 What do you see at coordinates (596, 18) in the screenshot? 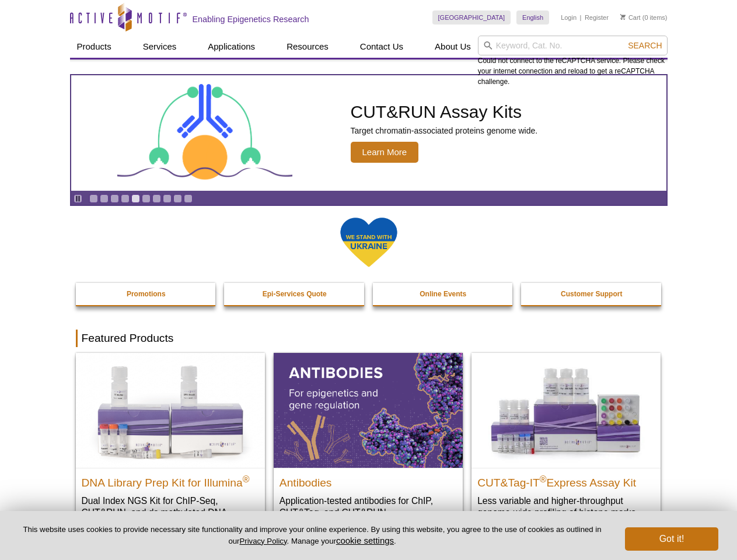
I see `a: Register` at bounding box center [596, 18].